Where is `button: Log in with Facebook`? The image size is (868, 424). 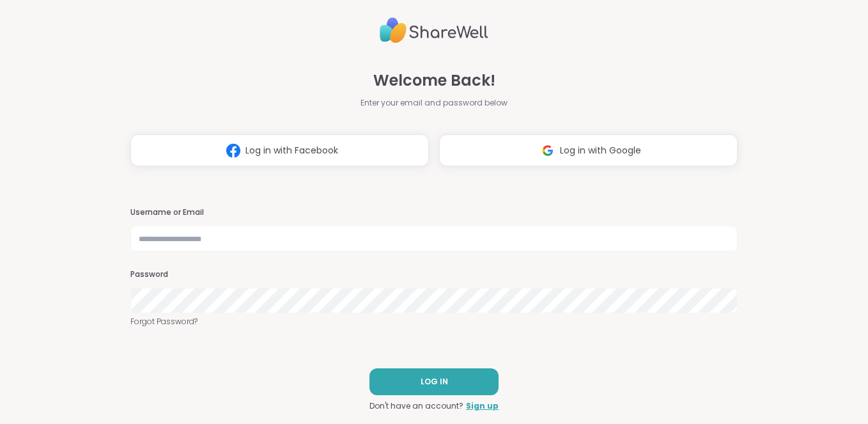 button: Log in with Facebook is located at coordinates (279, 150).